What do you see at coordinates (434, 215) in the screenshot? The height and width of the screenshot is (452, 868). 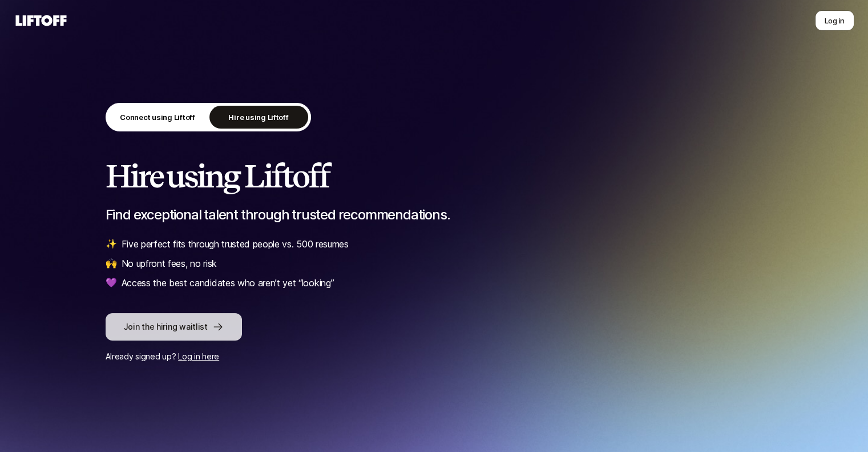 I see `p: Find exceptional talent through trusted recommendations.` at bounding box center [434, 215].